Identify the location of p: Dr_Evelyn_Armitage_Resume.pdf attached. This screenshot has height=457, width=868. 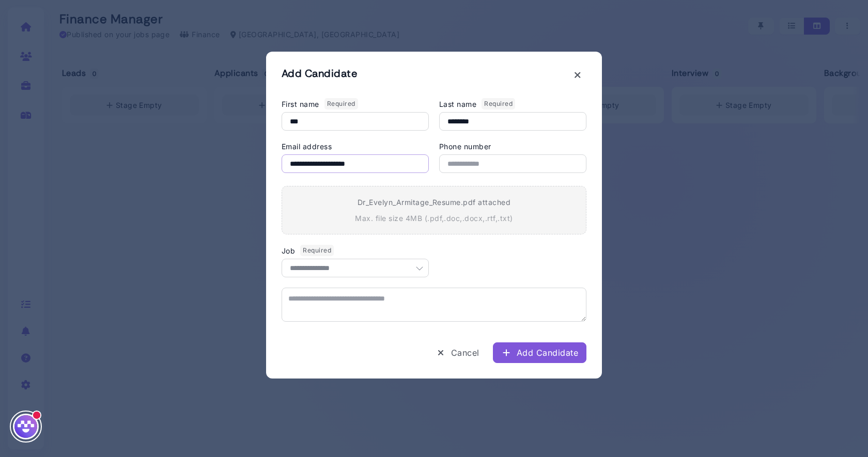
(434, 202).